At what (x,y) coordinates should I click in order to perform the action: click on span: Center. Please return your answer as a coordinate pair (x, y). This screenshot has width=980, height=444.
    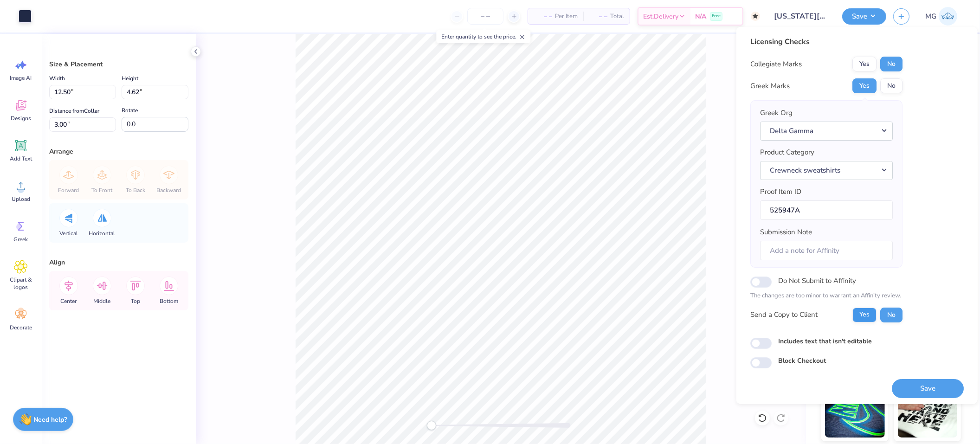
    Looking at the image, I should click on (69, 301).